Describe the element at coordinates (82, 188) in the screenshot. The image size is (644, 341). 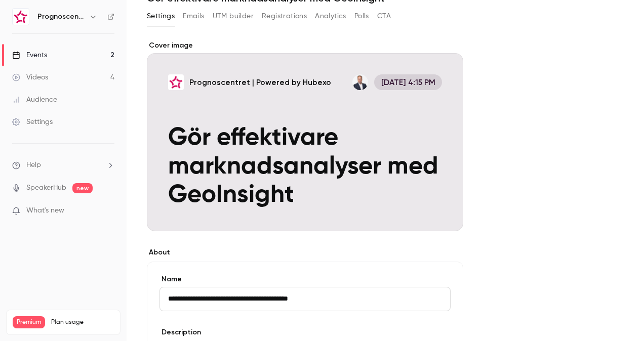
I see `span: new` at that location.